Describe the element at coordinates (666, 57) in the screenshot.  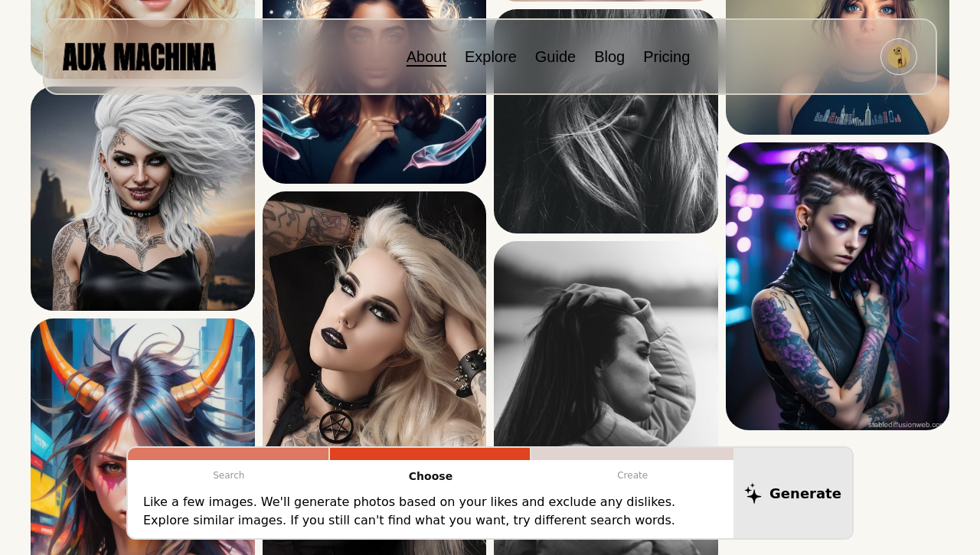
I see `a: Pricing` at that location.